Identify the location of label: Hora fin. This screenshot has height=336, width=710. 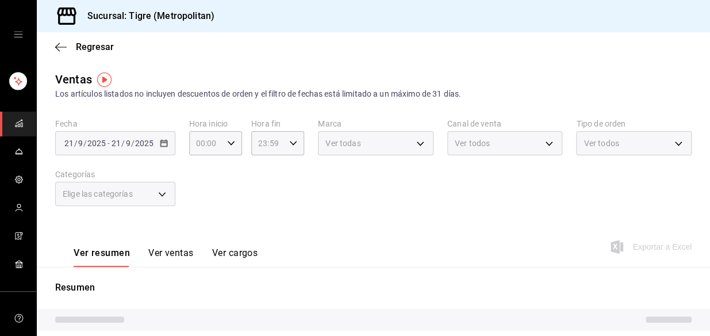
(278, 124).